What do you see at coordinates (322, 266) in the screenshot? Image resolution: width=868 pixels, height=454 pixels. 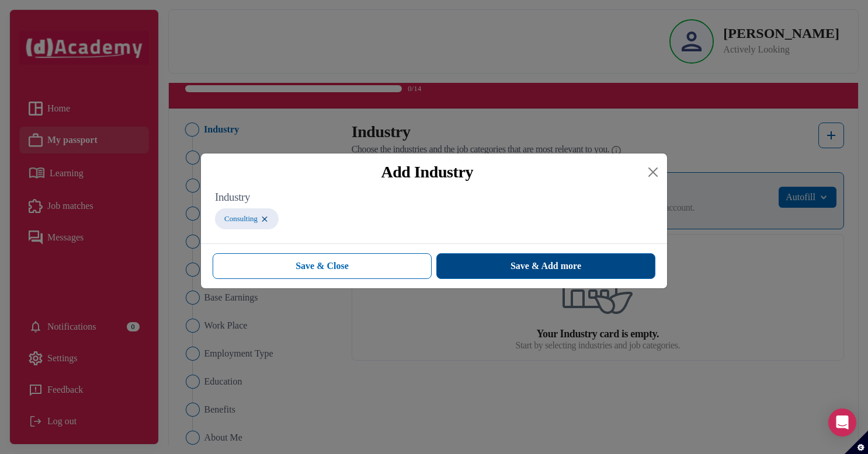 I see `button: Save & Close` at bounding box center [322, 266].